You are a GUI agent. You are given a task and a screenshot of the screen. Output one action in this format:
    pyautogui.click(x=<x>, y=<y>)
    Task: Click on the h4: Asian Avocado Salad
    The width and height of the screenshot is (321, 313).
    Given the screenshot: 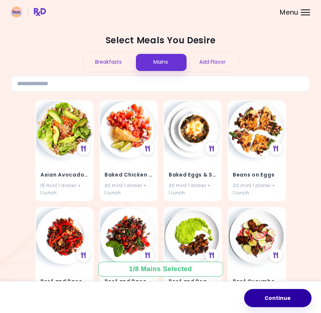 What is the action you would take?
    pyautogui.click(x=64, y=175)
    